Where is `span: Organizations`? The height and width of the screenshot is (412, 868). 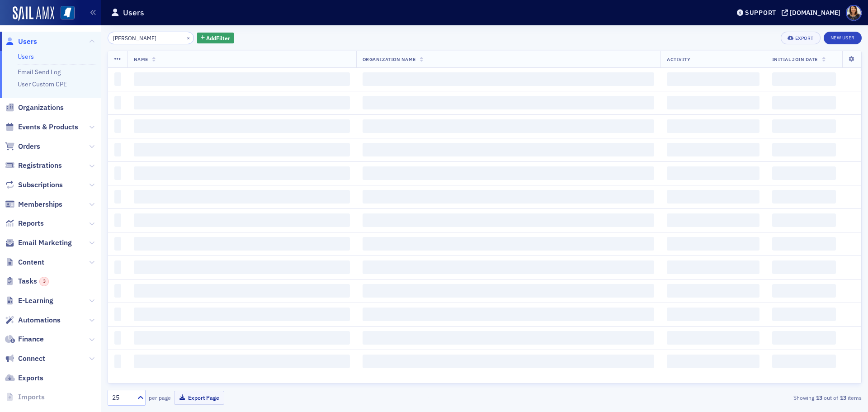 span: Organizations is located at coordinates (41, 107).